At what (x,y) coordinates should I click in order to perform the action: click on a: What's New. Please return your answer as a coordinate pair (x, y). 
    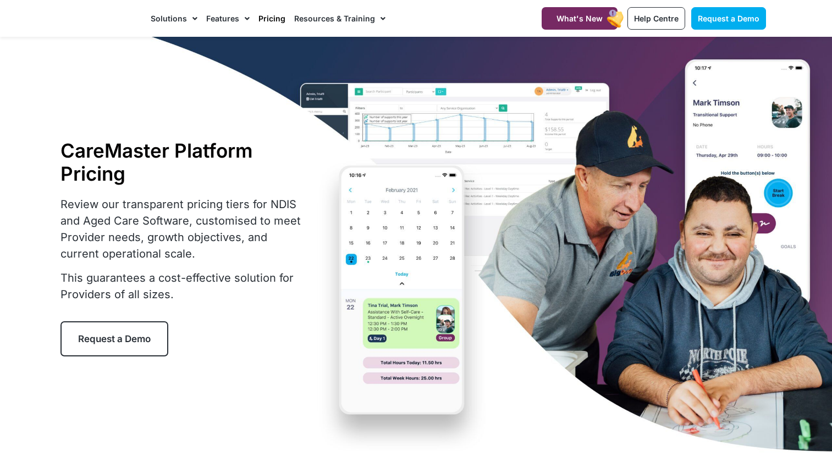
    Looking at the image, I should click on (579, 18).